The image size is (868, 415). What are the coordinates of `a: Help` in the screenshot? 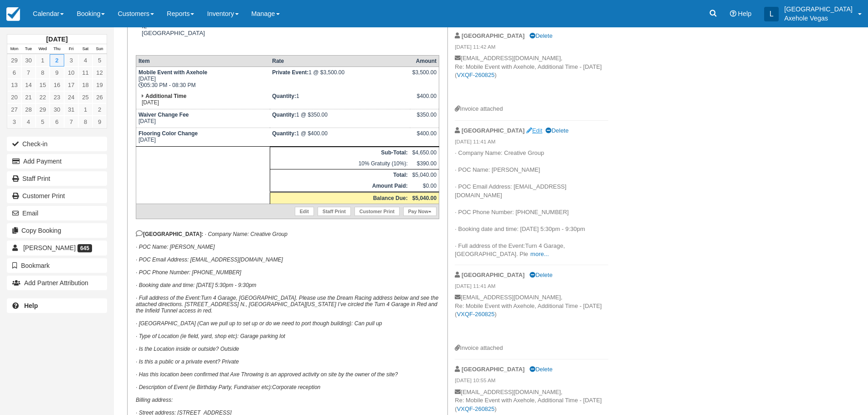 It's located at (57, 306).